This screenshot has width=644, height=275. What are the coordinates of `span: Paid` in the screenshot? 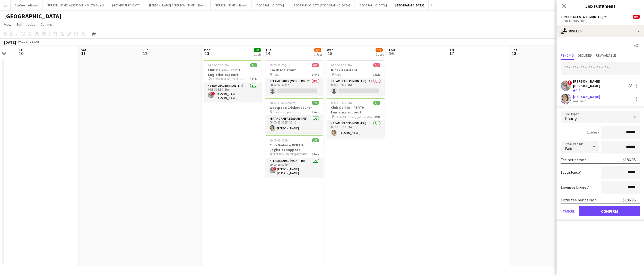 It's located at (569, 148).